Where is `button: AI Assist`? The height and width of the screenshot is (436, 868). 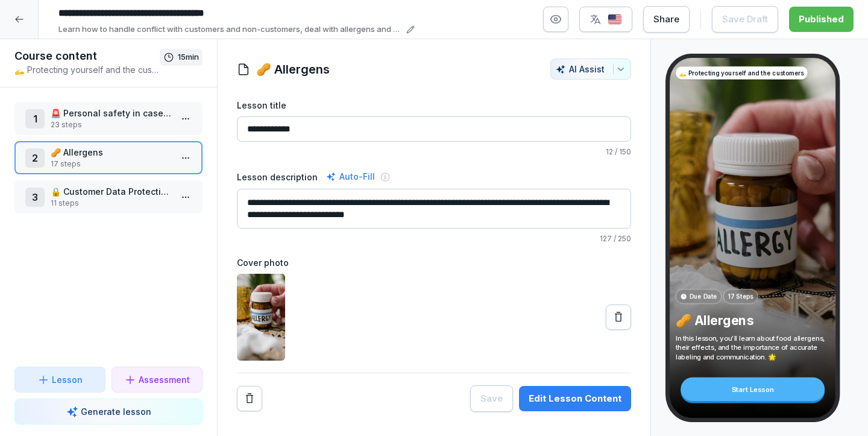 button: AI Assist is located at coordinates (590, 69).